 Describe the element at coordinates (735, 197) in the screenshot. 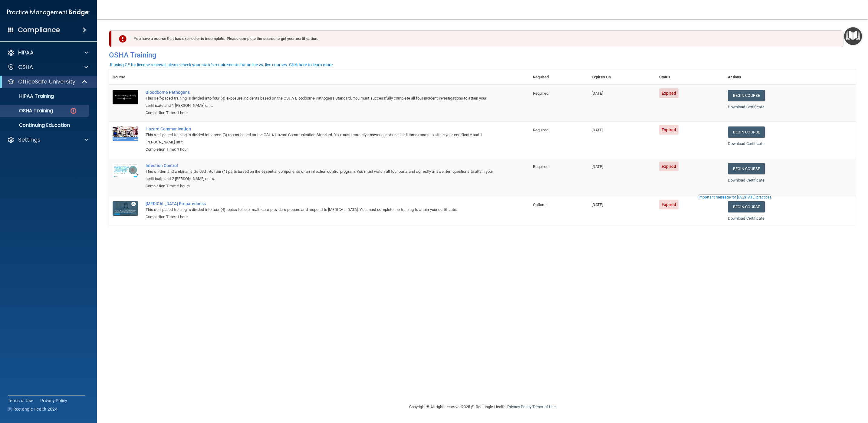

I see `button: Read this if you are a dental practitioner in the state of CA` at that location.